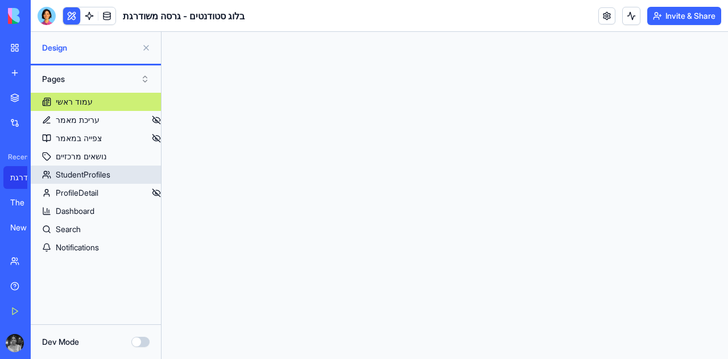 The width and height of the screenshot is (728, 359). Describe the element at coordinates (77, 248) in the screenshot. I see `div: Notifications` at that location.